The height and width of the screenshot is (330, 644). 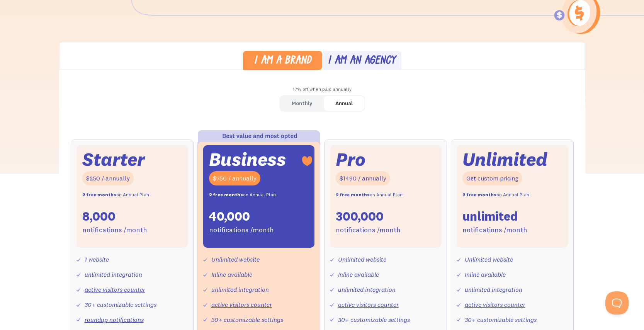 I want to click on a: roundup notifications, so click(x=114, y=319).